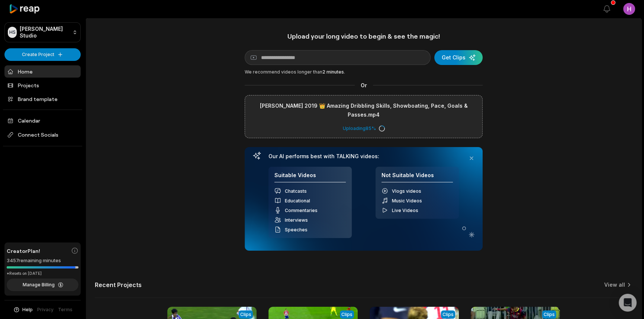  Describe the element at coordinates (27, 310) in the screenshot. I see `span: Help` at that location.